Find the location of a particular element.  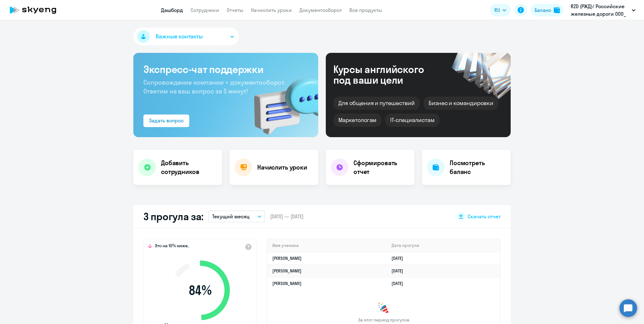

img: congrats is located at coordinates (384, 309).